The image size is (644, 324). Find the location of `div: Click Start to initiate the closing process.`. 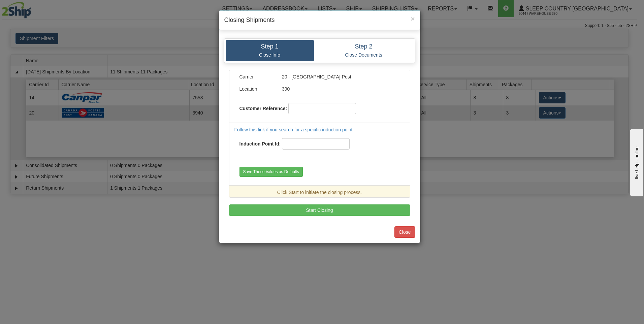

div: Click Start to initiate the closing process. is located at coordinates (320, 192).